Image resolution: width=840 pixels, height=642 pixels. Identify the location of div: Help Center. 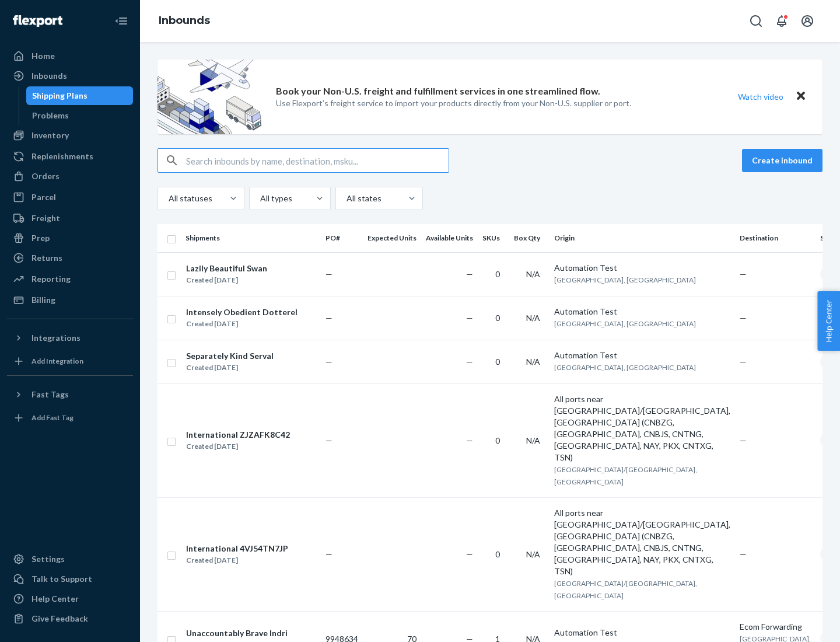
(55, 599).